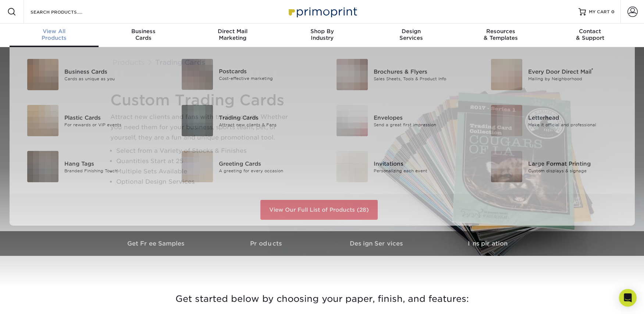 The height and width of the screenshot is (314, 644). What do you see at coordinates (322, 35) in the screenshot?
I see `a: Shop ByIndustry` at bounding box center [322, 35].